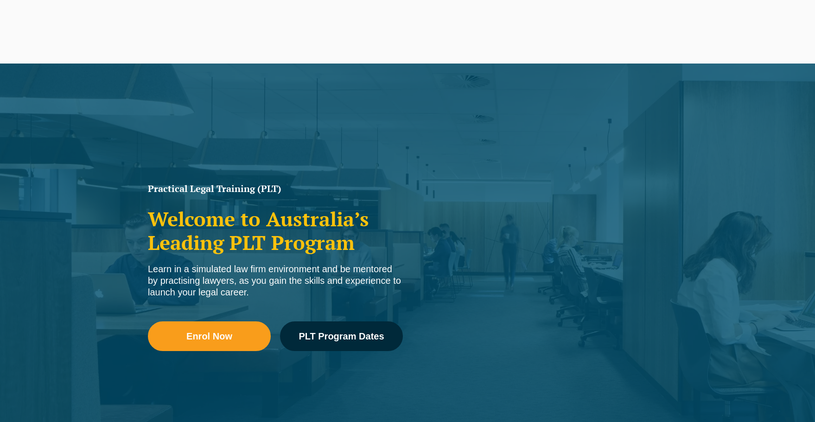  I want to click on a: PLT Program Dates, so click(341, 336).